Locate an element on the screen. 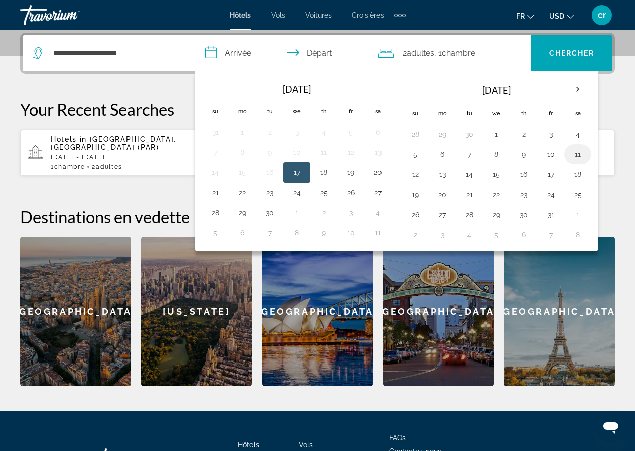  span: Voitures is located at coordinates (318, 15).